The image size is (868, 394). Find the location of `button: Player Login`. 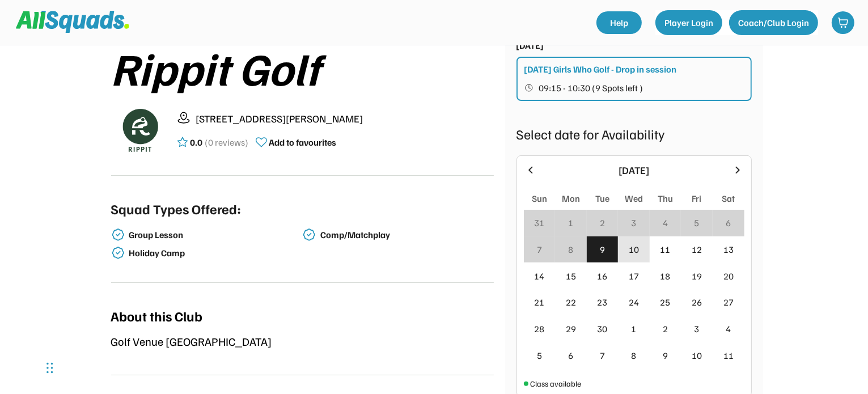

button: Player Login is located at coordinates (689, 23).